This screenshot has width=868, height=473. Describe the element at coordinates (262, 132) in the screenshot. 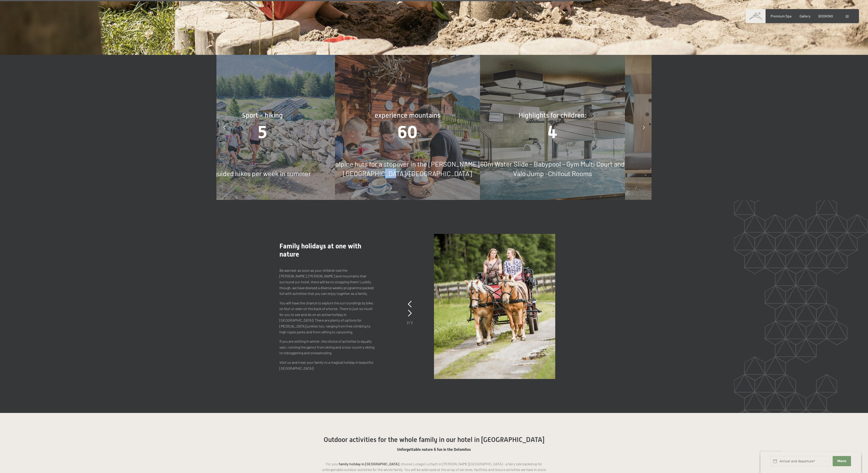

I see `span: 5` at that location.